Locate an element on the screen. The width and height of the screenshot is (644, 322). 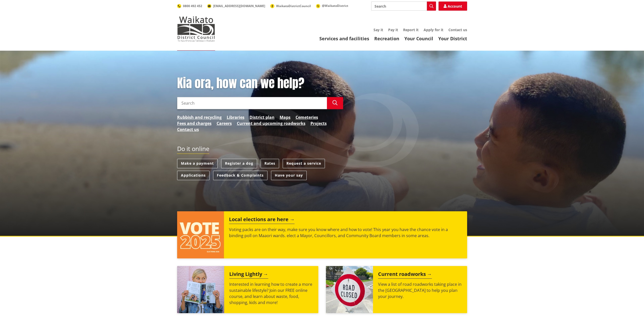
a: Register a dog is located at coordinates (239, 164).